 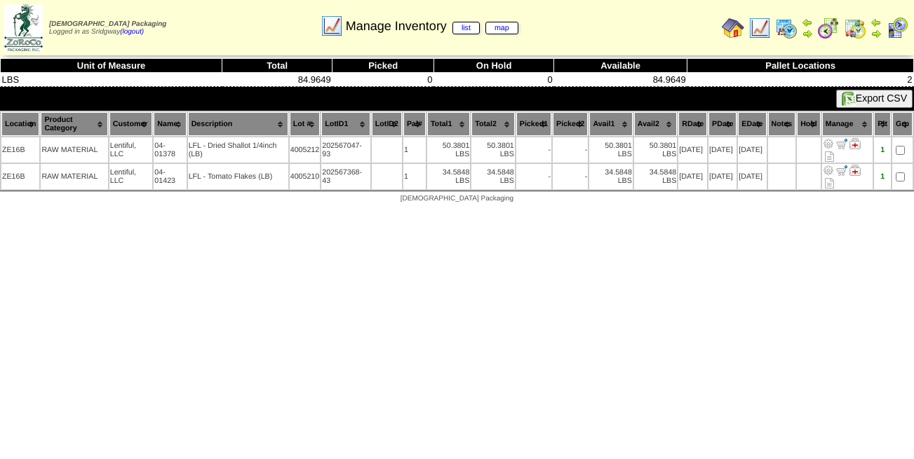 I want to click on th: Product Category, so click(x=74, y=124).